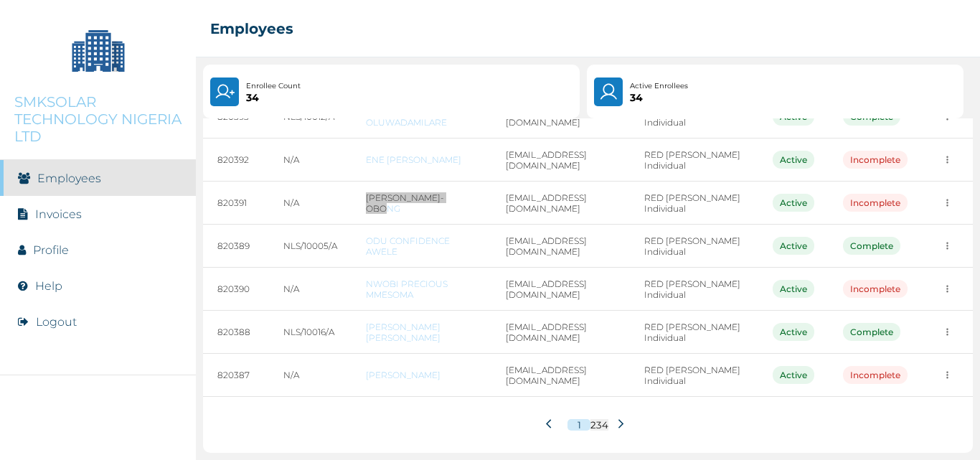 The height and width of the screenshot is (460, 980). I want to click on h2: Employees, so click(251, 28).